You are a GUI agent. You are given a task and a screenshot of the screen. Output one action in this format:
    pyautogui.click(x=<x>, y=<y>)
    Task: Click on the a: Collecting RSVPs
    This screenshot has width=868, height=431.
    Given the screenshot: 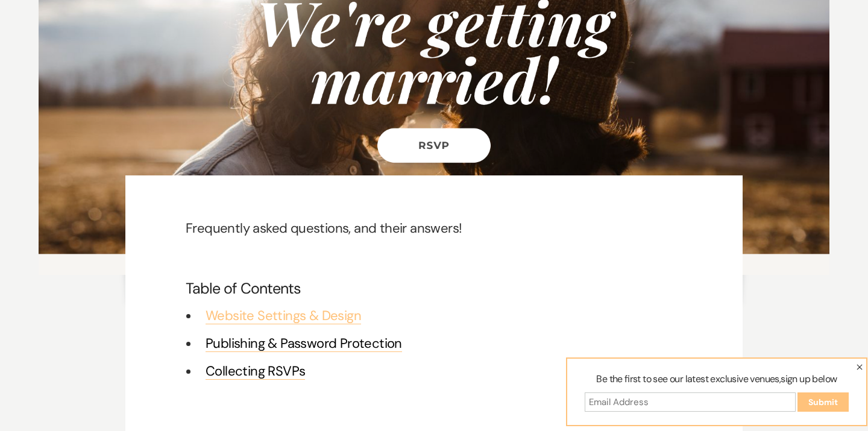 What is the action you would take?
    pyautogui.click(x=255, y=371)
    